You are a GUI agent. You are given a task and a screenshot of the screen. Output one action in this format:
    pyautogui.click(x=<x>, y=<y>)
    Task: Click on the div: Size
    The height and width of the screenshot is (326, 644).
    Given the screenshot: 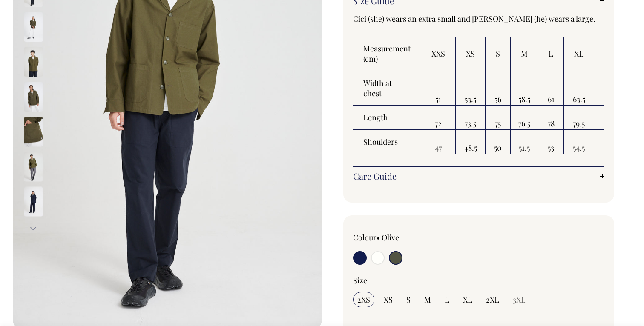 What is the action you would take?
    pyautogui.click(x=478, y=281)
    